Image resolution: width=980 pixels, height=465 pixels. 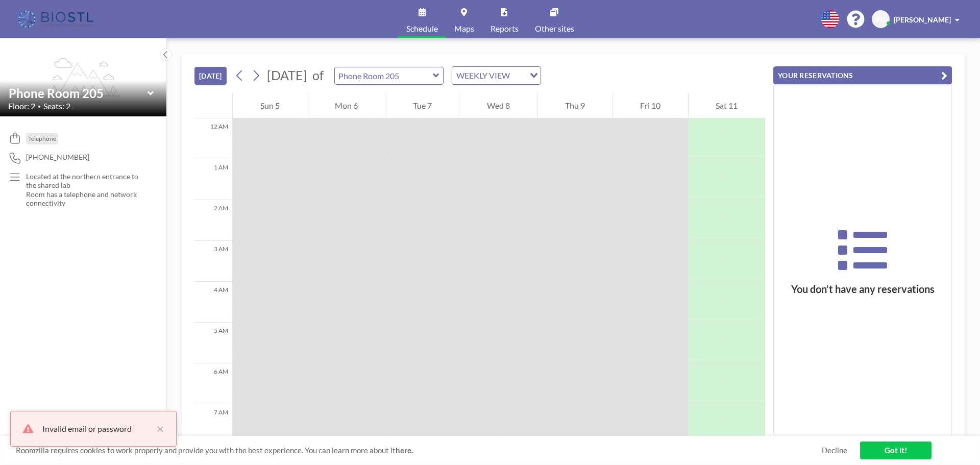 What do you see at coordinates (422, 29) in the screenshot?
I see `span: Schedule` at bounding box center [422, 29].